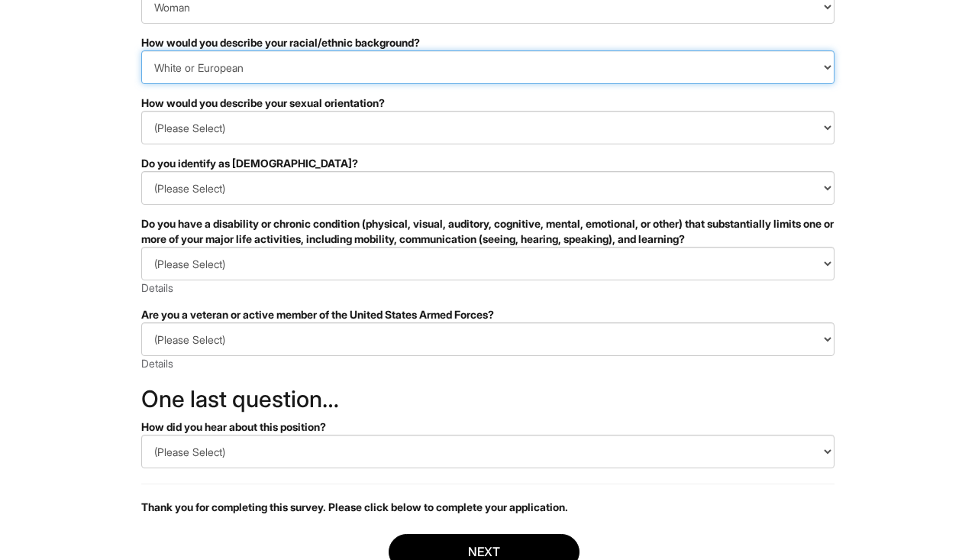 This screenshot has width=975, height=560. What do you see at coordinates (488, 427) in the screenshot?
I see `div: How did you hear about this position?` at bounding box center [488, 427].